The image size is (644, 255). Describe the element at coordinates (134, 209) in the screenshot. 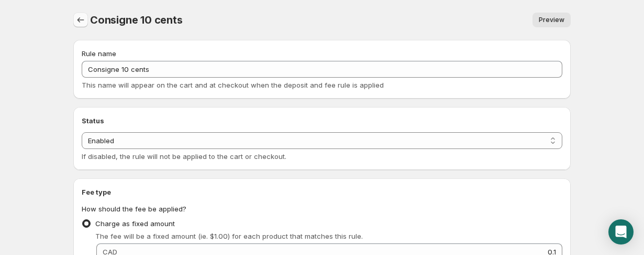

I see `span: How should the fee be applied?` at that location.